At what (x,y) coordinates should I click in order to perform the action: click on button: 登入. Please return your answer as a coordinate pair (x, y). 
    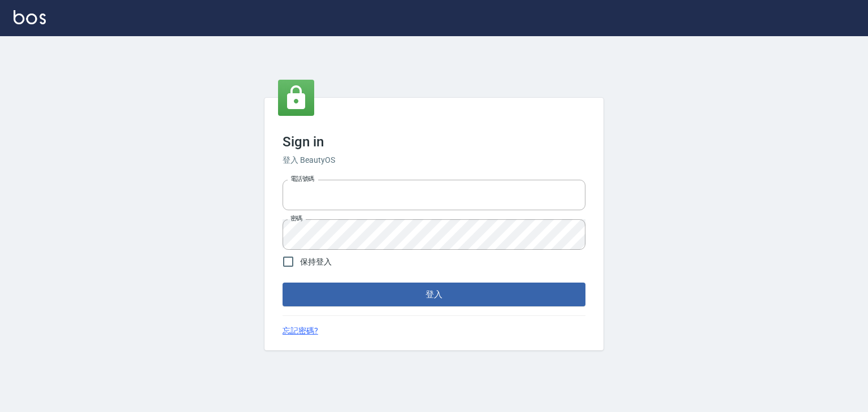
    Looking at the image, I should click on (434, 294).